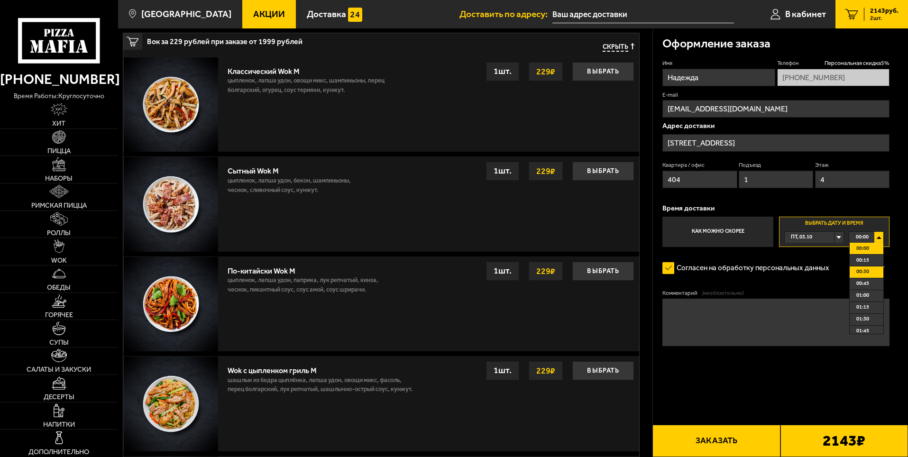 This screenshot has height=457, width=908. Describe the element at coordinates (844, 441) in the screenshot. I see `b: 2143 ₽` at that location.